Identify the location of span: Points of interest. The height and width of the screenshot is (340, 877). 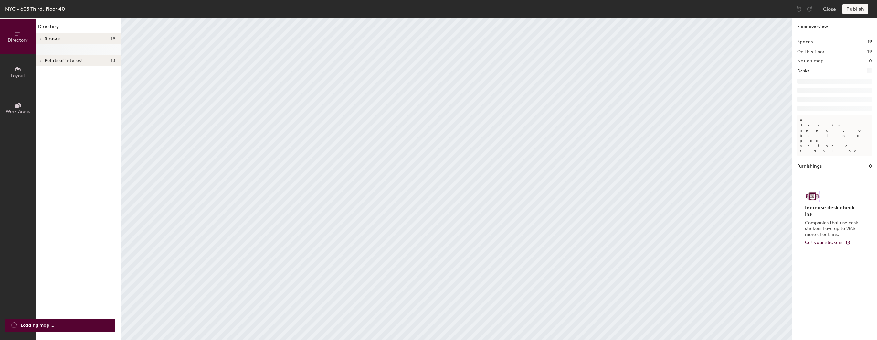
(64, 61).